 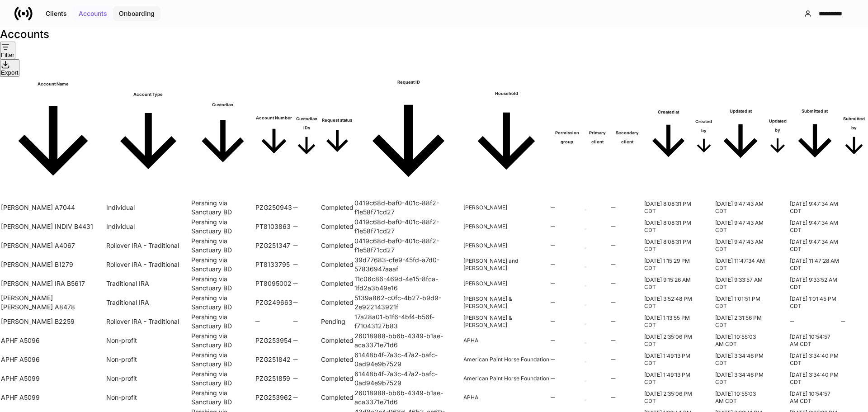 I want to click on h6: Updated by, so click(x=778, y=126).